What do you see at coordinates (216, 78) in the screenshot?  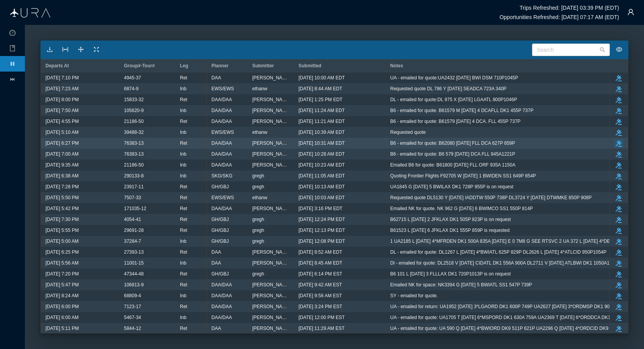 I see `span: DAA` at bounding box center [216, 78].